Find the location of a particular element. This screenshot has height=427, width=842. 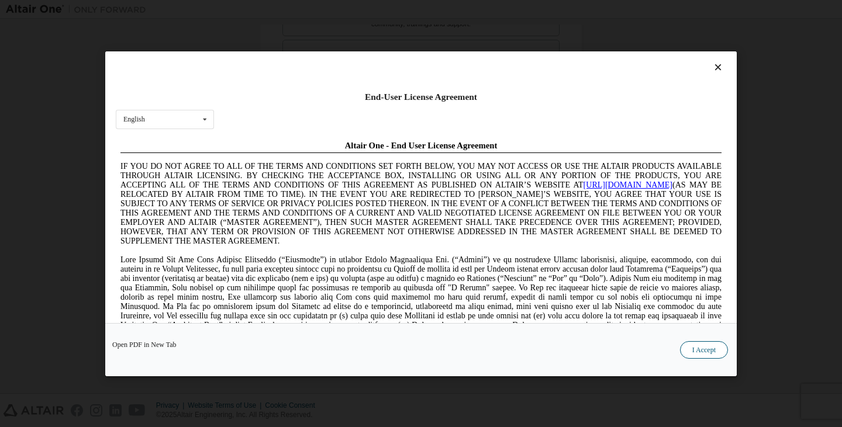

a: Open PDF in New Tab is located at coordinates (144, 344).